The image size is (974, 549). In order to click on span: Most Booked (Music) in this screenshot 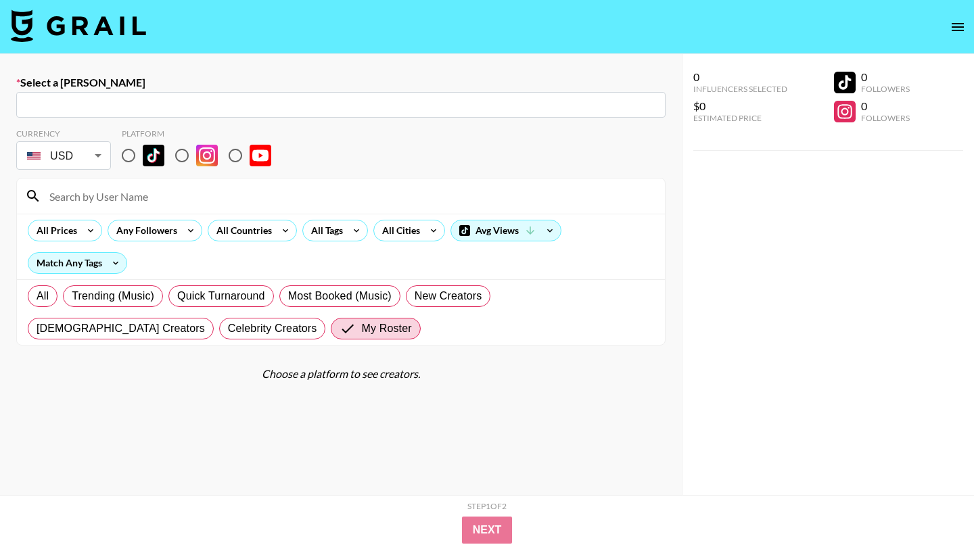, I will do `click(340, 296)`.